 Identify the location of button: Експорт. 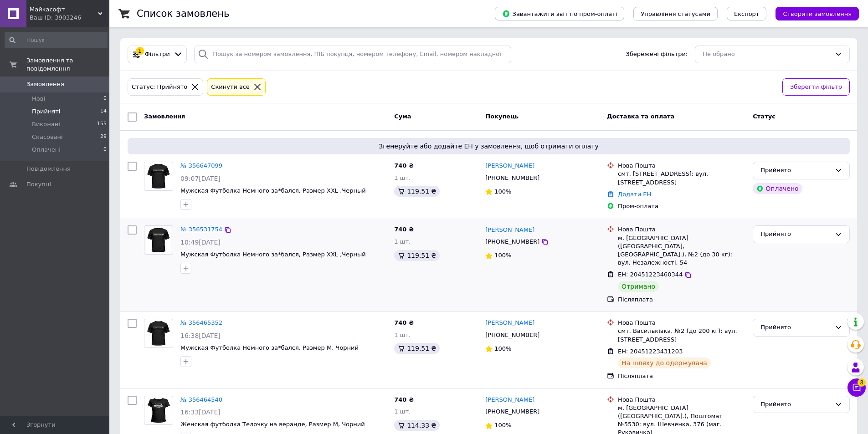
(746, 14).